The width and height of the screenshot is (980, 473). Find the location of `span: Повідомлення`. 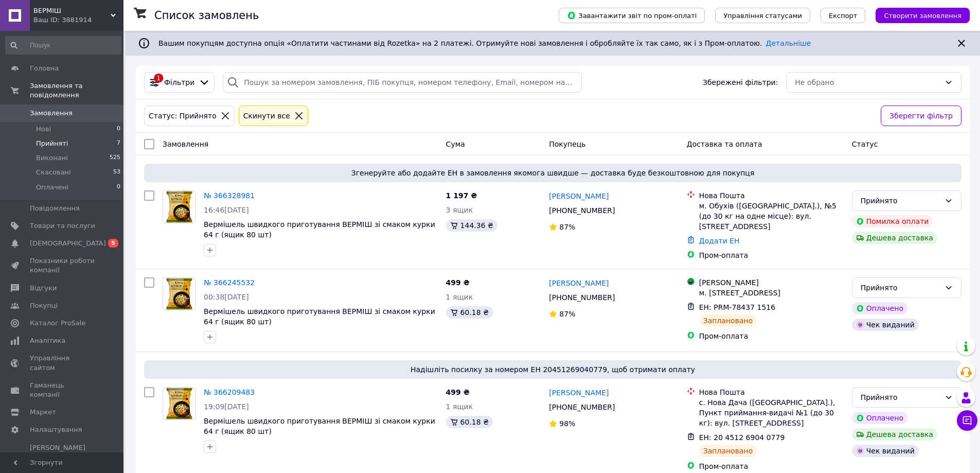

span: Повідомлення is located at coordinates (55, 209).